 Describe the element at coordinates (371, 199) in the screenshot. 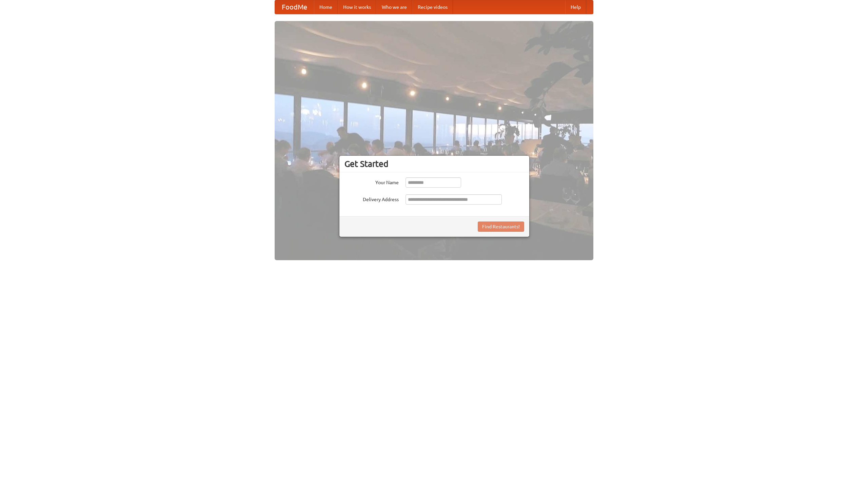

I see `label: Delivery Address` at that location.